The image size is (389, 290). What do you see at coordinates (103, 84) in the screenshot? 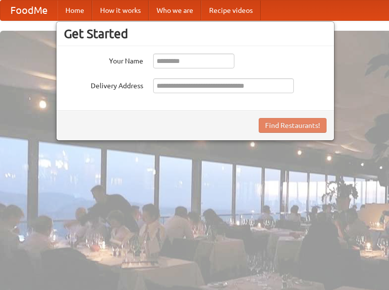
I see `label: Delivery Address` at bounding box center [103, 84].